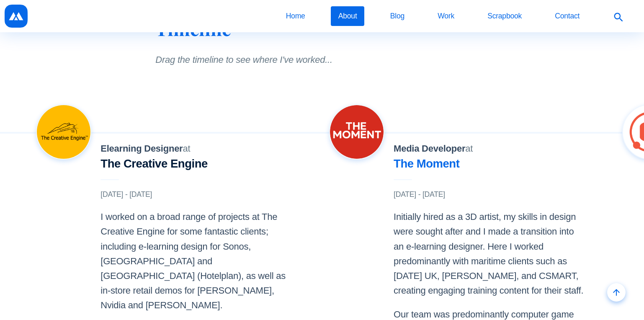 This screenshot has height=320, width=644. I want to click on img: The Moment logo, so click(357, 132).